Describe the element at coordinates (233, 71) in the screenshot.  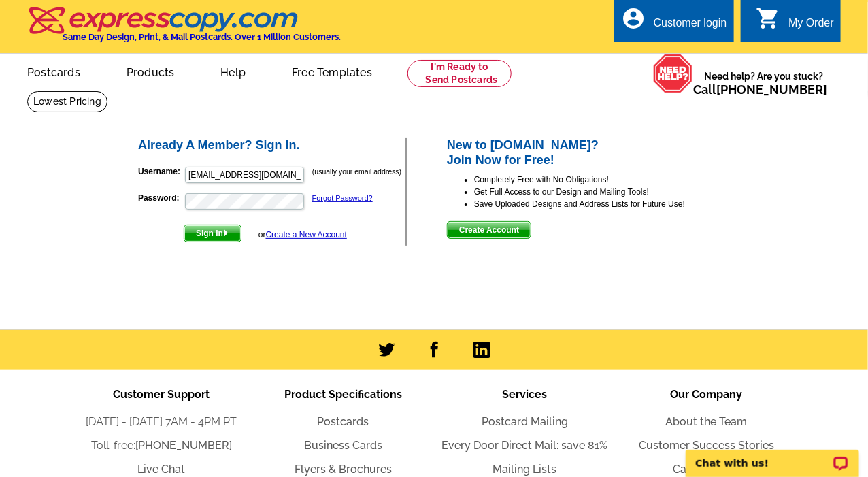
I see `a: Help` at that location.